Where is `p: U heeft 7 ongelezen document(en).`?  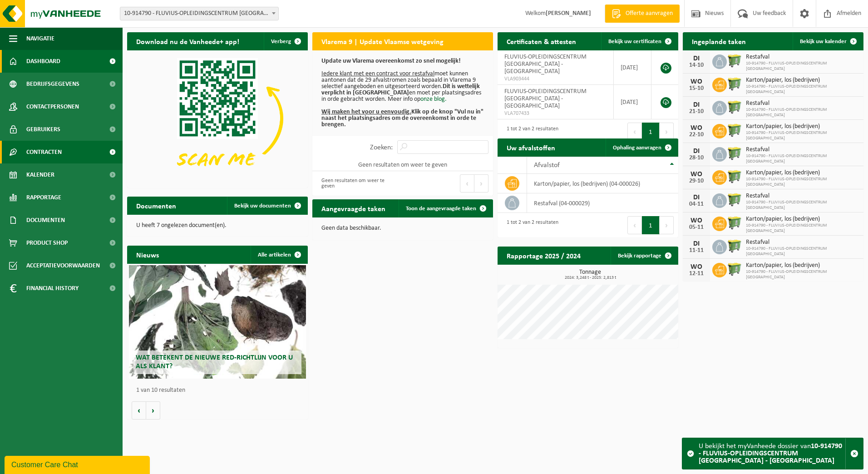
p: U heeft 7 ongelezen document(en). is located at coordinates (217, 226).